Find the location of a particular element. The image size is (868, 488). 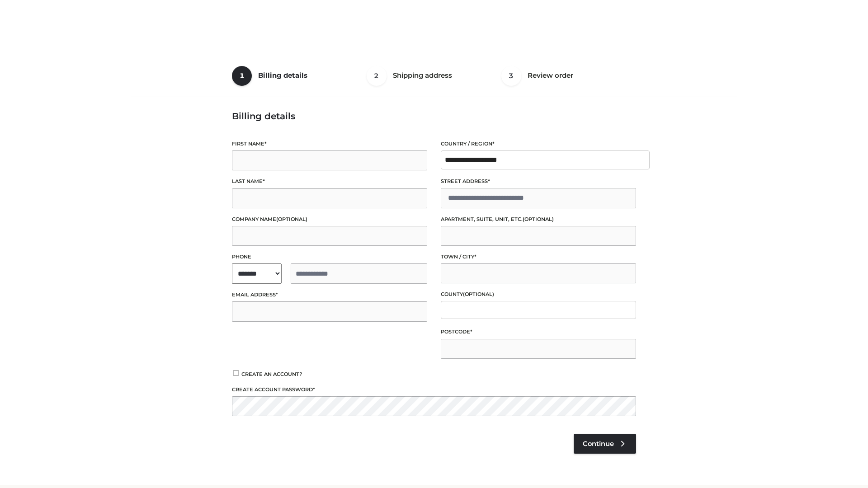

a: Continue is located at coordinates (604, 443).